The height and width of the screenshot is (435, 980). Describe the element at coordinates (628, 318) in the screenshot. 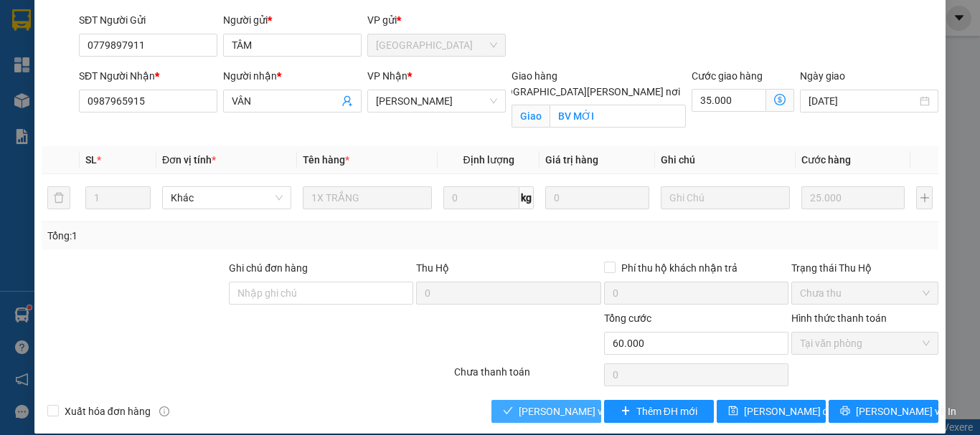

I see `span: Tổng cước` at that location.